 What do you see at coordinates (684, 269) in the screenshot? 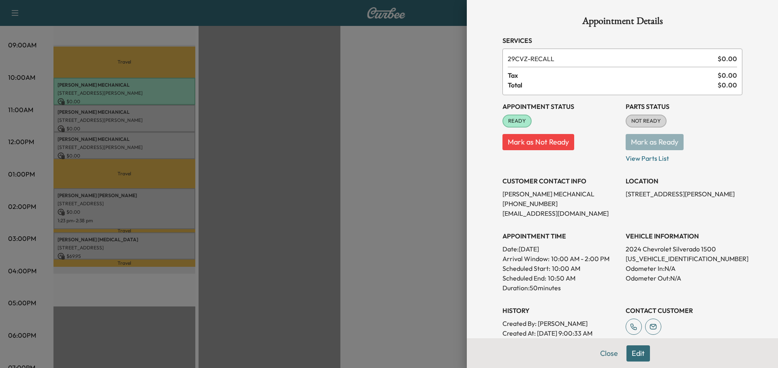
I see `p: Odometer In: N/A` at bounding box center [684, 269].